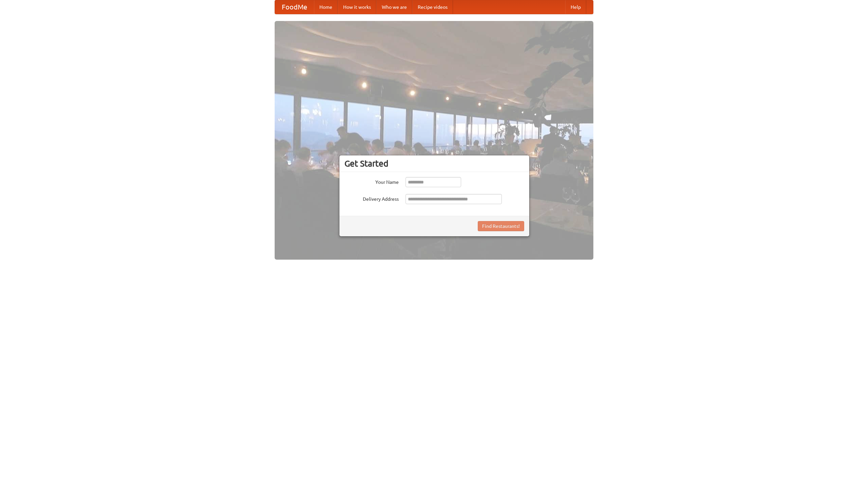 Image resolution: width=868 pixels, height=479 pixels. What do you see at coordinates (326, 7) in the screenshot?
I see `a: Home` at bounding box center [326, 7].